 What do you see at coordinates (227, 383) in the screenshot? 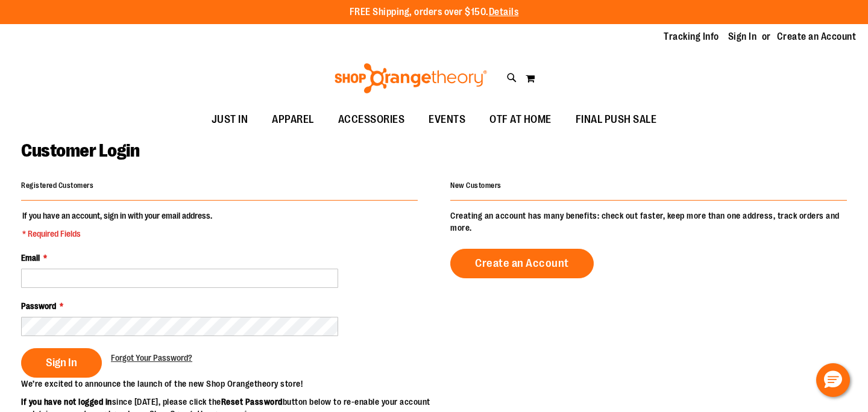
I see `p: We’re excited to announce the launch of the new Shop Orangetheory store!` at bounding box center [227, 383].